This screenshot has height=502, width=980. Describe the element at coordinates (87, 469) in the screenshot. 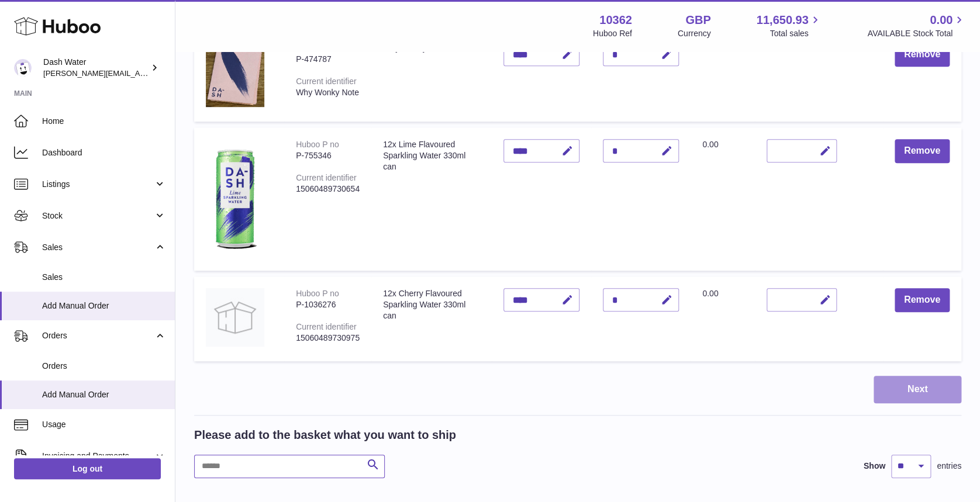

I see `a: Log out` at that location.